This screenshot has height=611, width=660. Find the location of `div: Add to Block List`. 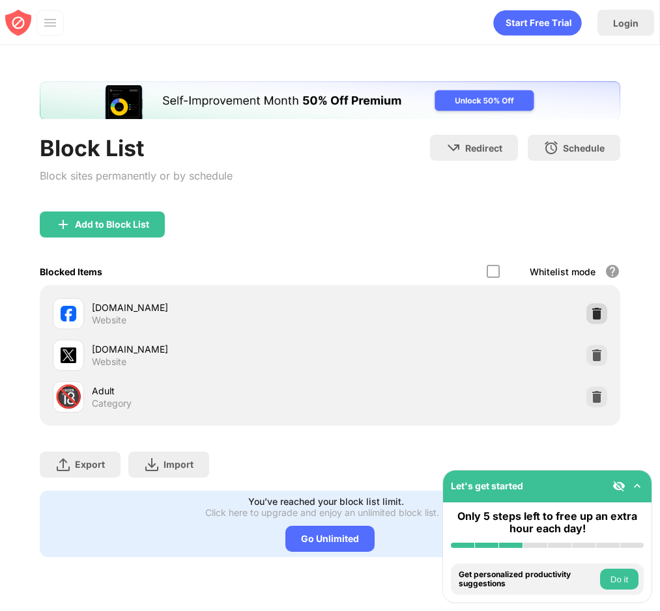

div: Add to Block List is located at coordinates (112, 225).